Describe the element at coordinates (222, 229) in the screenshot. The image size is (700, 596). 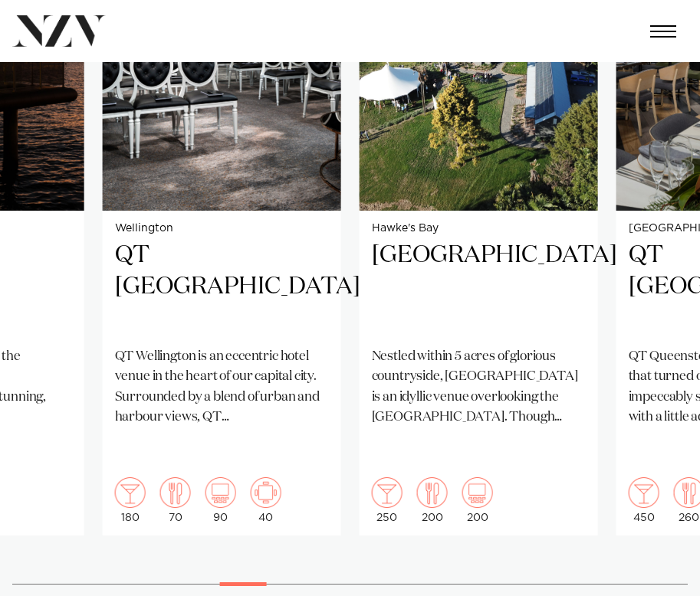
I see `small: Wellington` at that location.